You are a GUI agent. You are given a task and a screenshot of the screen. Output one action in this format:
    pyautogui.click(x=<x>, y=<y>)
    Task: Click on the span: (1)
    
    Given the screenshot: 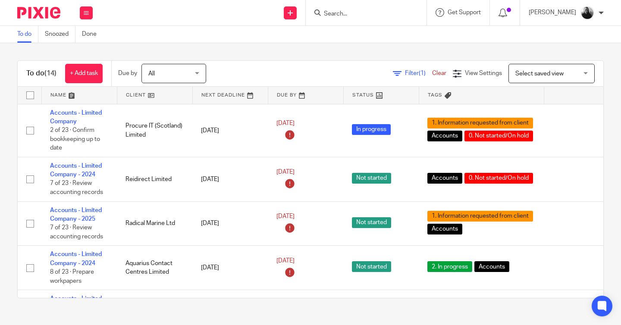 What is the action you would take?
    pyautogui.click(x=422, y=73)
    